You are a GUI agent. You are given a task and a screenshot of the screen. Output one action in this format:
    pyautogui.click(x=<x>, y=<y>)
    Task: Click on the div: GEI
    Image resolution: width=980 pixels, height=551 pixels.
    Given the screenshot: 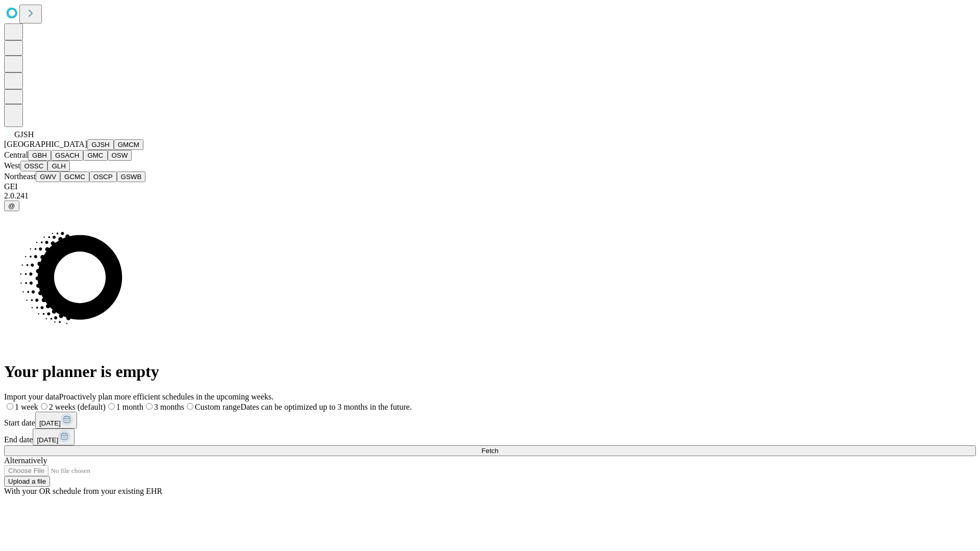 What is the action you would take?
    pyautogui.click(x=490, y=187)
    